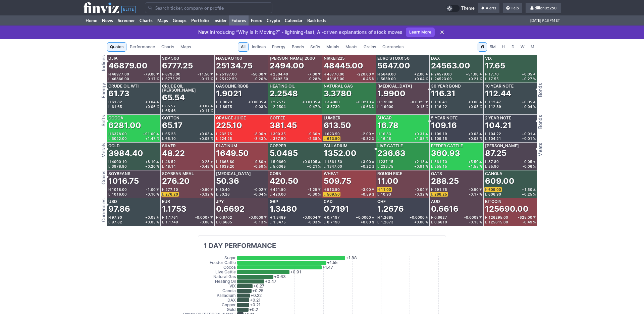  What do you see at coordinates (149, 74) in the screenshot?
I see `span: -79.00` at bounding box center [149, 74].